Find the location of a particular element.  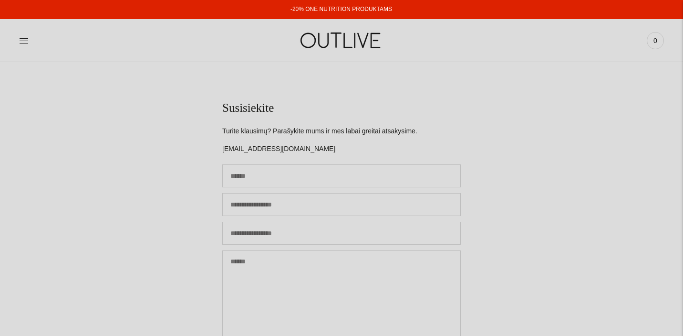

span: 0 is located at coordinates (656, 41).